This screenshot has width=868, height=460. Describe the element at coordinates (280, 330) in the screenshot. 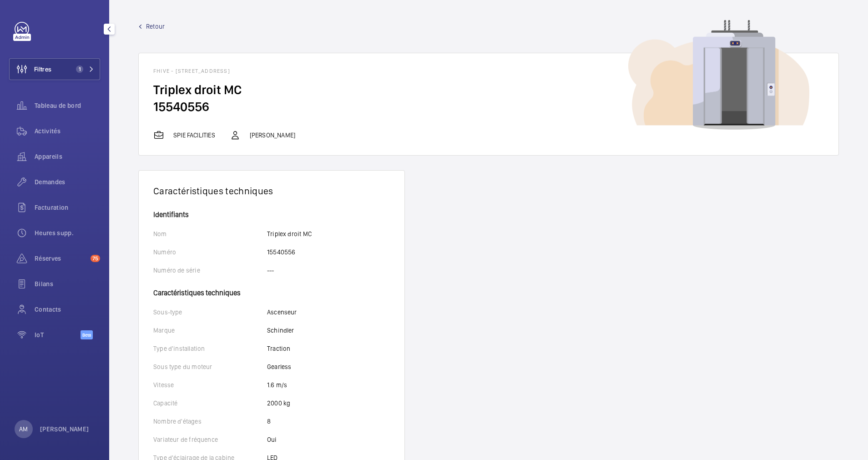

I see `p: Schindler` at that location.